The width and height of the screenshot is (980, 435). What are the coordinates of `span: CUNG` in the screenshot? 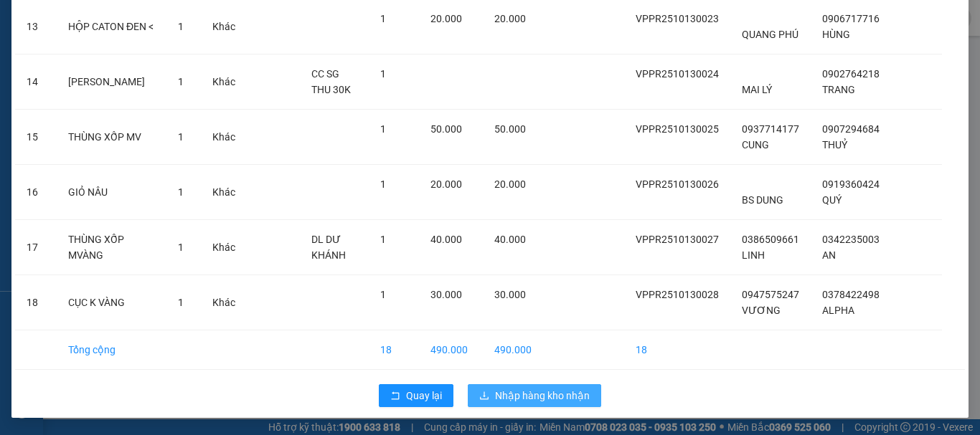 It's located at (755, 145).